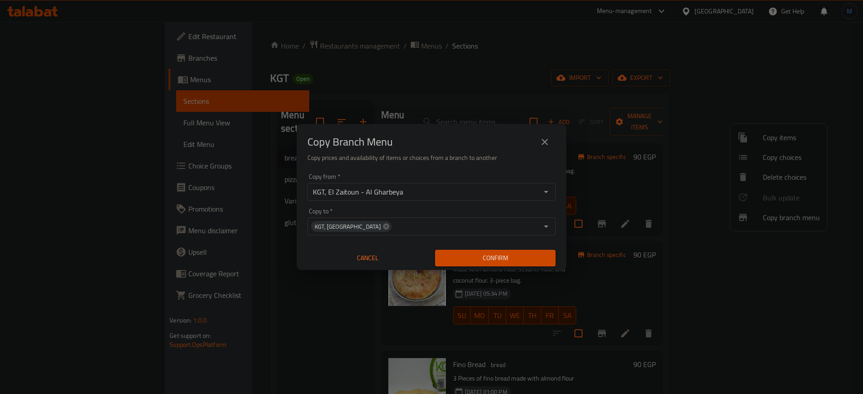 This screenshot has height=394, width=863. What do you see at coordinates (350, 142) in the screenshot?
I see `h2: Copy Branch Menu` at bounding box center [350, 142].